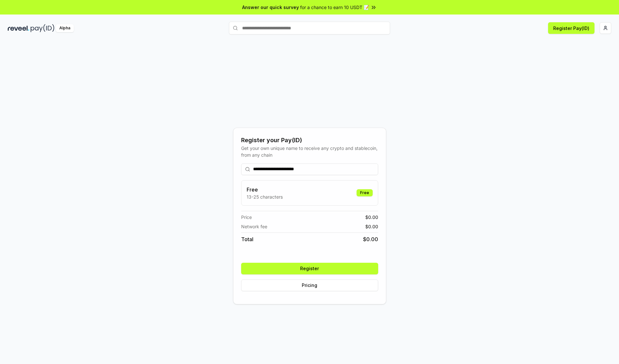 The width and height of the screenshot is (619, 364). Describe the element at coordinates (571, 28) in the screenshot. I see `button: Register Pay(ID)` at that location.